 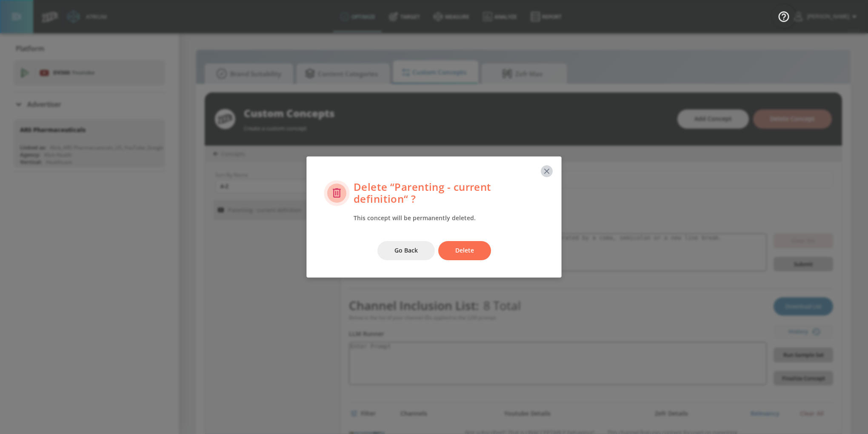 I want to click on span: Go Back, so click(x=406, y=250).